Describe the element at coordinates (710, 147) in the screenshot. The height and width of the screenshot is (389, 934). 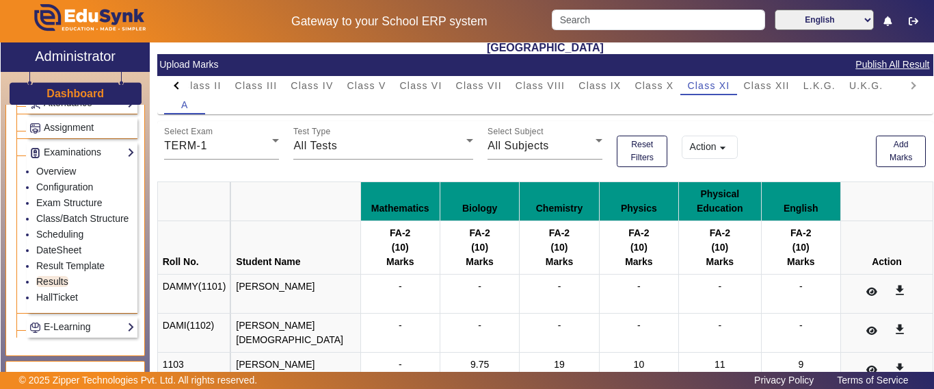
I see `button: Action` at that location.